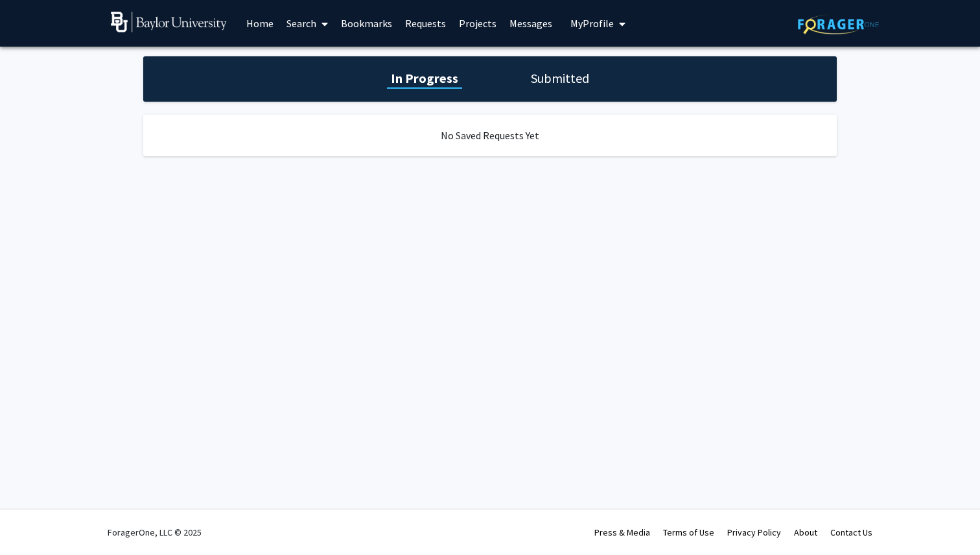 The width and height of the screenshot is (980, 555). What do you see at coordinates (622, 532) in the screenshot?
I see `a: Press & Media` at bounding box center [622, 532].